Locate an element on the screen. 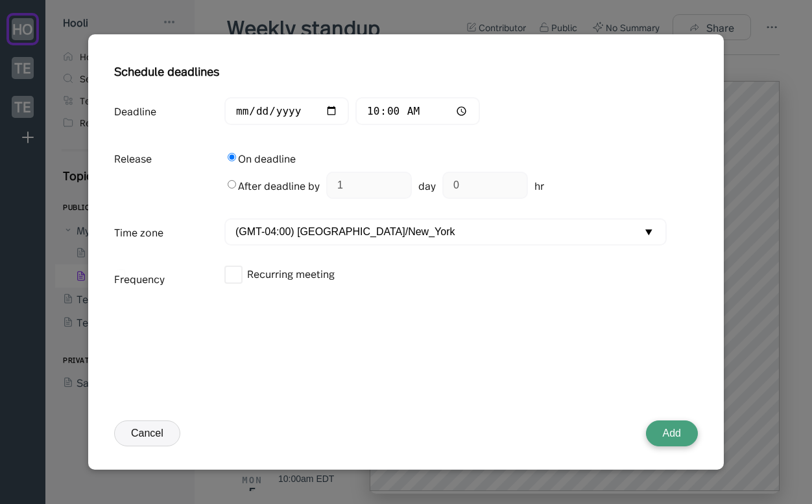 The width and height of the screenshot is (812, 504). label: After deadline by is located at coordinates (279, 186).